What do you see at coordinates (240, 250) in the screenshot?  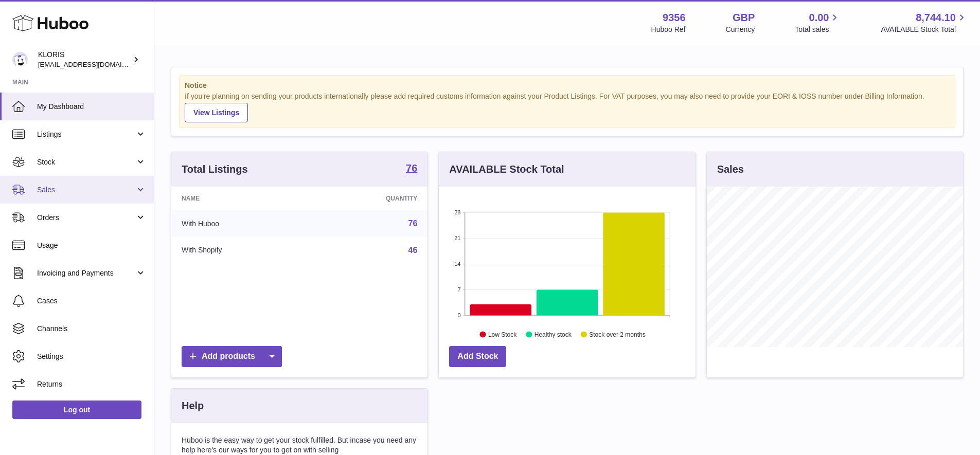 I see `td: With Shopify` at bounding box center [240, 250].